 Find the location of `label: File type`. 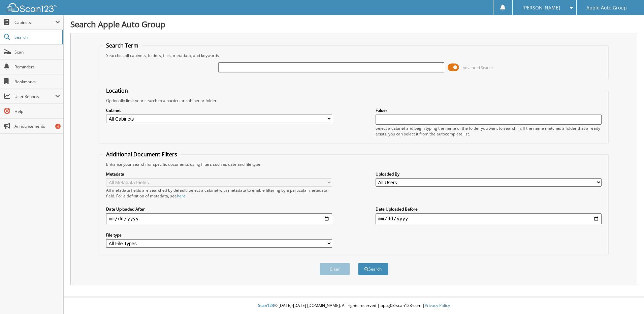

label: File type is located at coordinates (219, 235).